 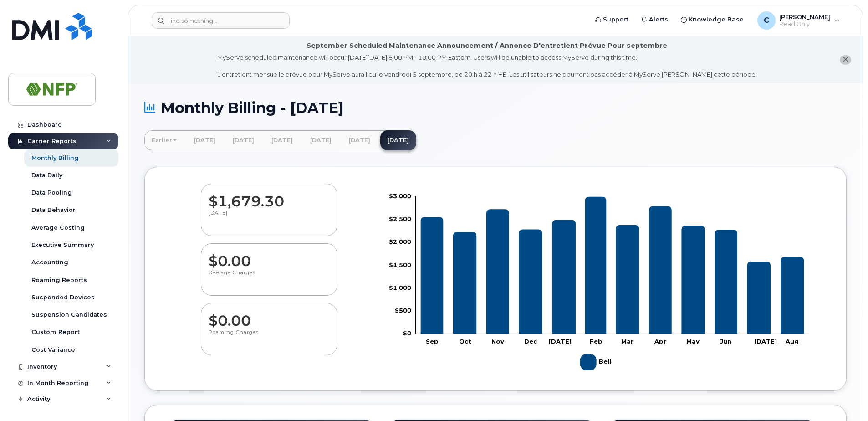 I want to click on tspan: Sep, so click(x=433, y=342).